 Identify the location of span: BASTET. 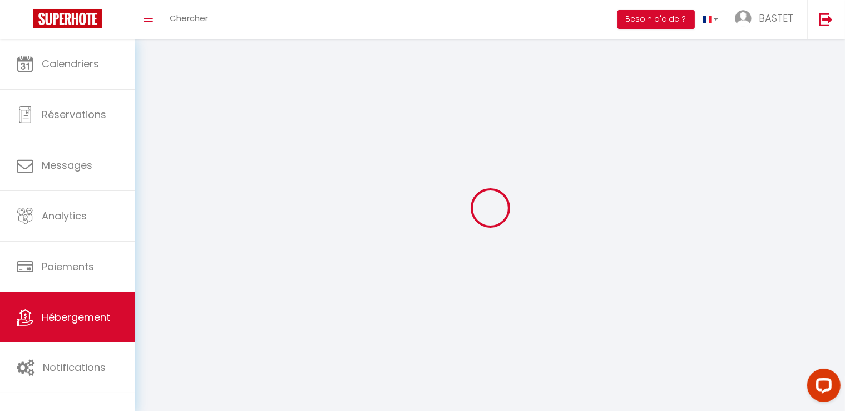
(776, 18).